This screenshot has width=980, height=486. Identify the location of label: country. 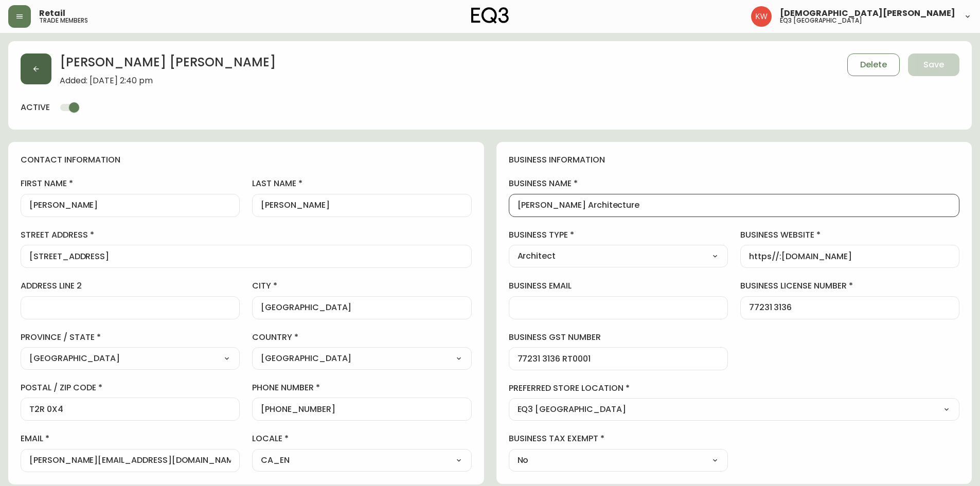
(361, 337).